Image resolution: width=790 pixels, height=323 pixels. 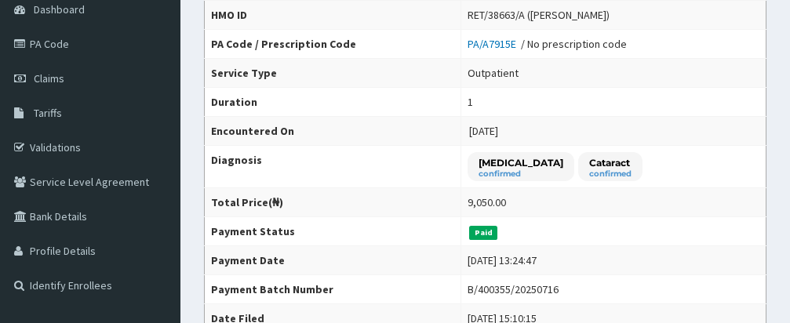 I want to click on th: Payment Date, so click(x=333, y=261).